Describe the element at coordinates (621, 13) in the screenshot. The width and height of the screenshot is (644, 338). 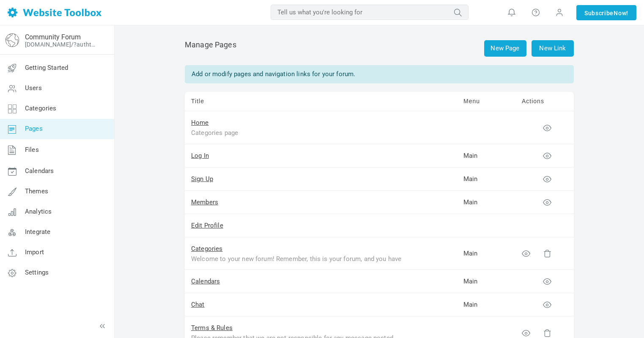
I see `span: Now!` at that location.